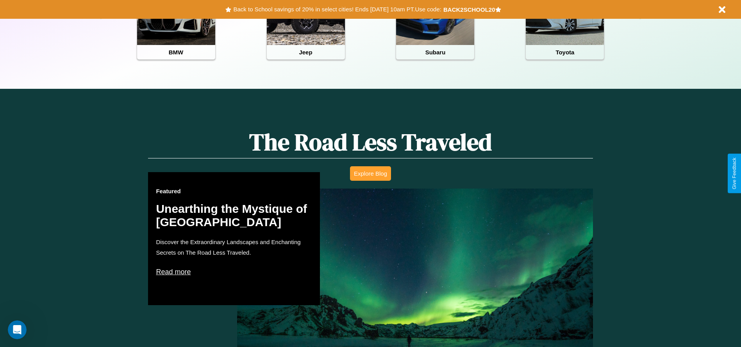  Describe the element at coordinates (734, 173) in the screenshot. I see `div: Give Feedback` at that location.